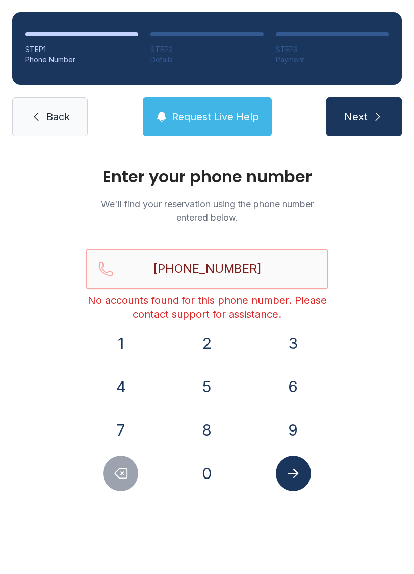 The width and height of the screenshot is (414, 574). Describe the element at coordinates (58, 117) in the screenshot. I see `span: Back` at that location.